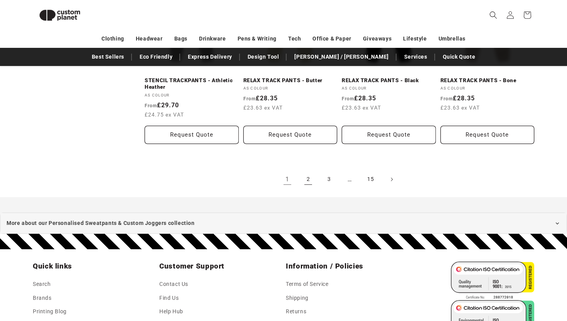 The width and height of the screenshot is (567, 321). What do you see at coordinates (415, 39) in the screenshot?
I see `a: Lifestyle` at bounding box center [415, 39].